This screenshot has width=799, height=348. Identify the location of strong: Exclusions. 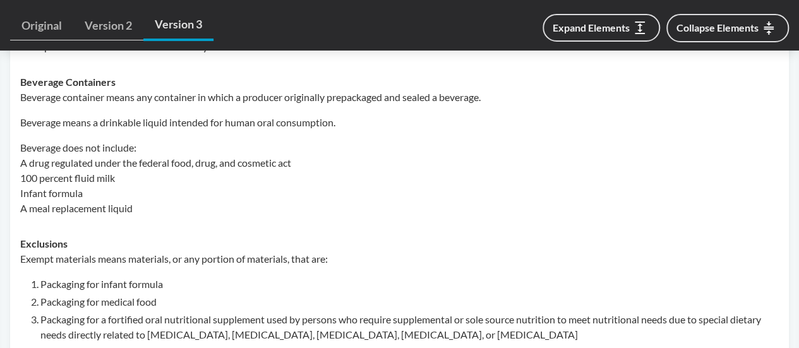
(44, 243).